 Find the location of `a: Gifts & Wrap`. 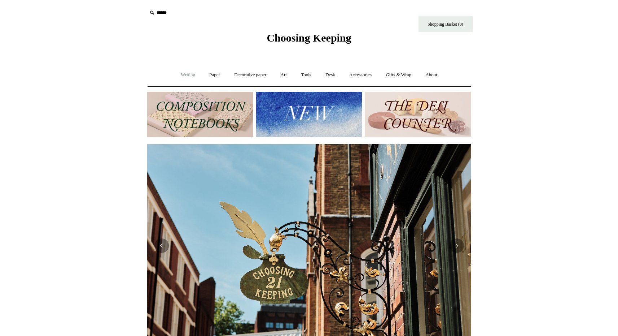

a: Gifts & Wrap is located at coordinates (398, 75).